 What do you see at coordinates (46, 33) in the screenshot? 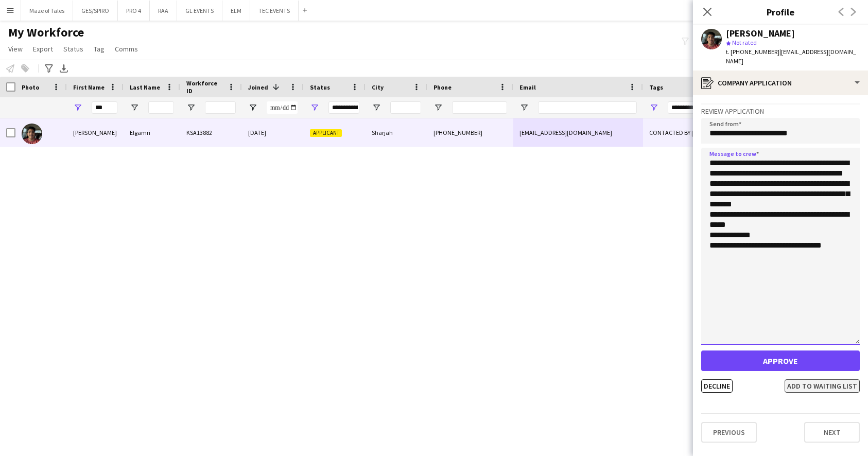
I see `span: My Workforce` at bounding box center [46, 33].